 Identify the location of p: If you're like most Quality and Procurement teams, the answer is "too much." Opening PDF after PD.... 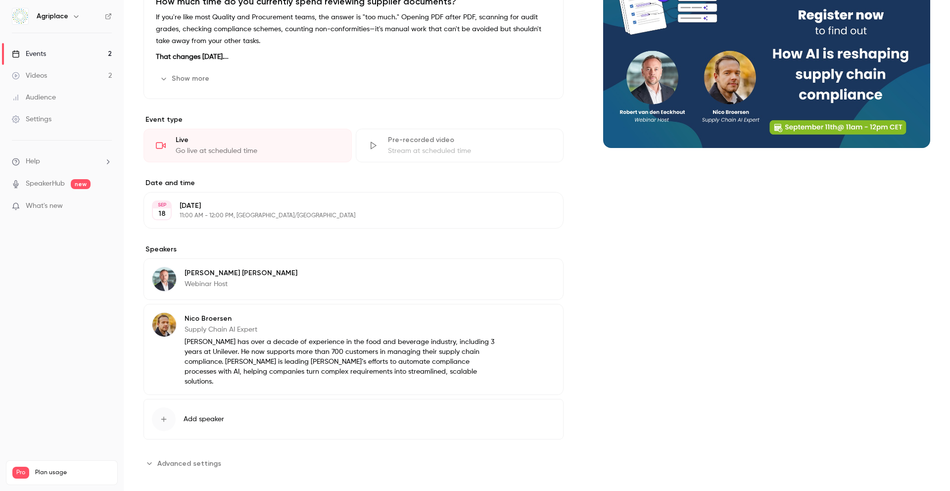
(353, 29).